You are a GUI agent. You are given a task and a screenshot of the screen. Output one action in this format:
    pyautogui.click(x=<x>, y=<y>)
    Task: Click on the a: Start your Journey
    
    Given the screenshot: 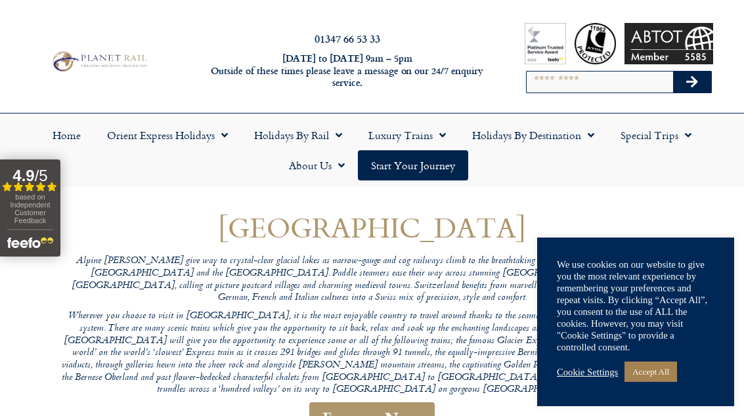 What is the action you would take?
    pyautogui.click(x=413, y=166)
    